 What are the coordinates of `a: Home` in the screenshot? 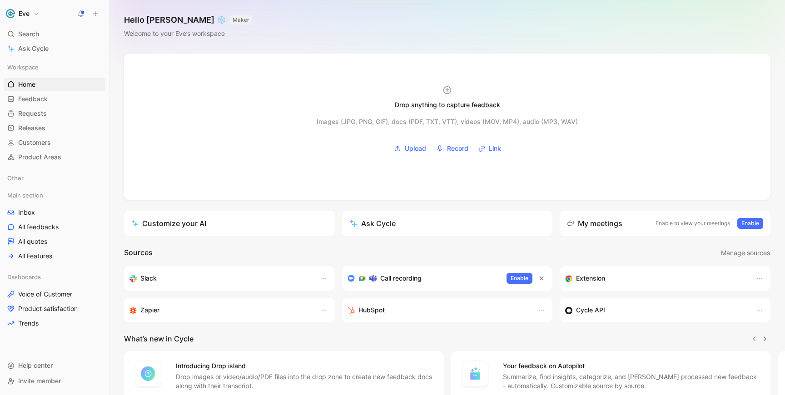 It's located at (54, 84).